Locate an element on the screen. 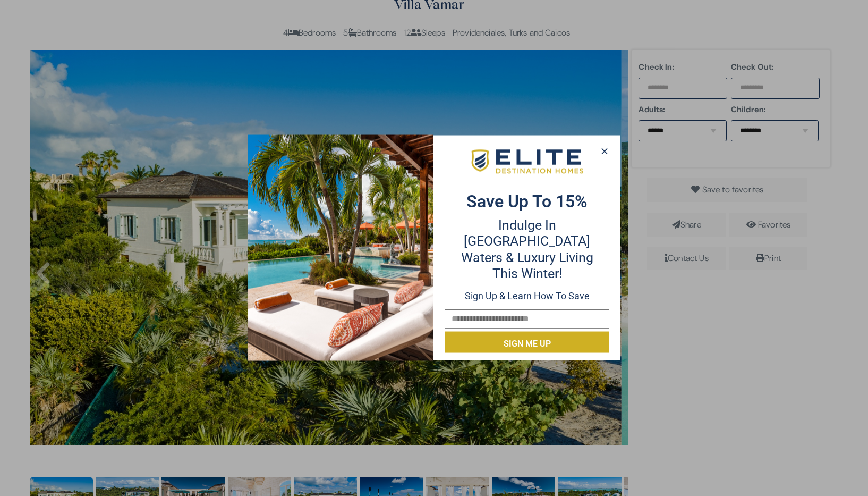 The width and height of the screenshot is (868, 496). span: Waters & Luxury Living is located at coordinates (527, 257).